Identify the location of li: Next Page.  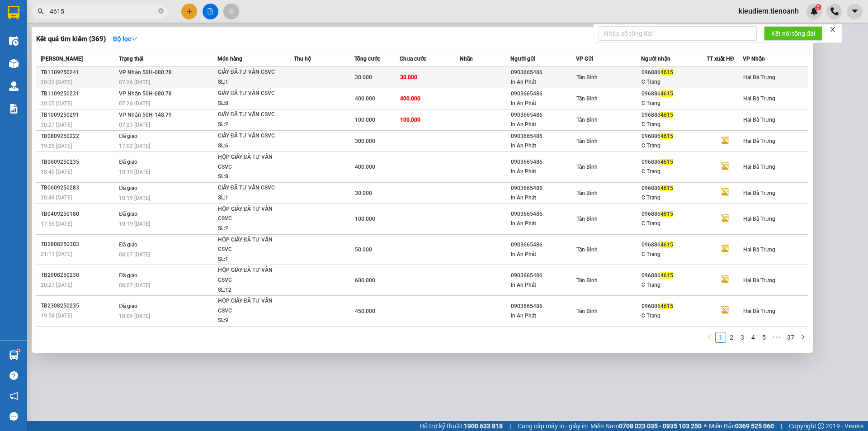
(803, 338).